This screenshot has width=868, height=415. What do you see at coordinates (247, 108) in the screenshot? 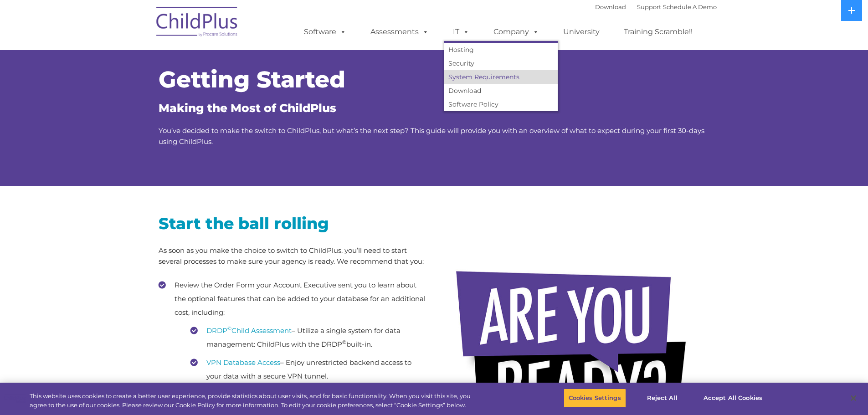
I see `span: Making the Most of ChildPlus` at bounding box center [247, 108].